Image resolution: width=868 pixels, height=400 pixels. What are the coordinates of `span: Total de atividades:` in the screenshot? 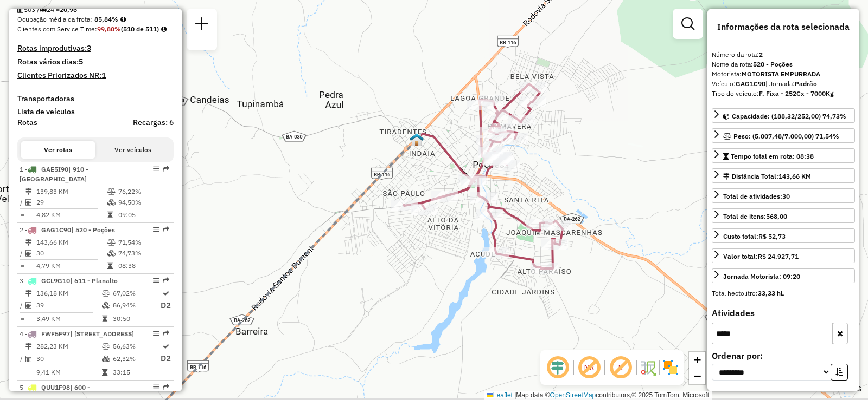 It's located at (756, 196).